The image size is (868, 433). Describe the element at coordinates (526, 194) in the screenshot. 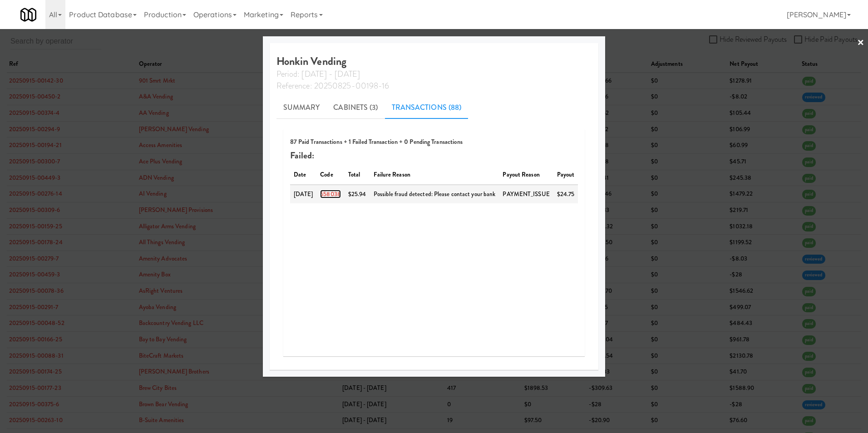

I see `td: PAYMENT_ISSUE` at that location.